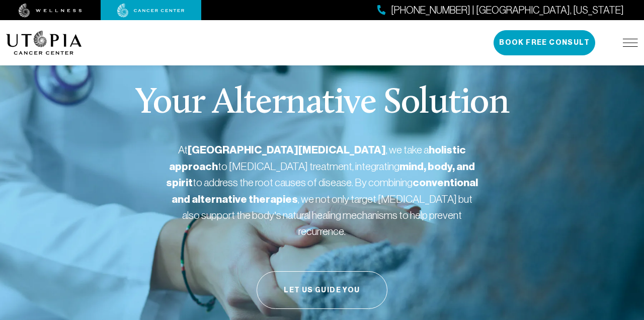 This screenshot has width=644, height=320. Describe the element at coordinates (44, 43) in the screenshot. I see `img: logo` at that location.